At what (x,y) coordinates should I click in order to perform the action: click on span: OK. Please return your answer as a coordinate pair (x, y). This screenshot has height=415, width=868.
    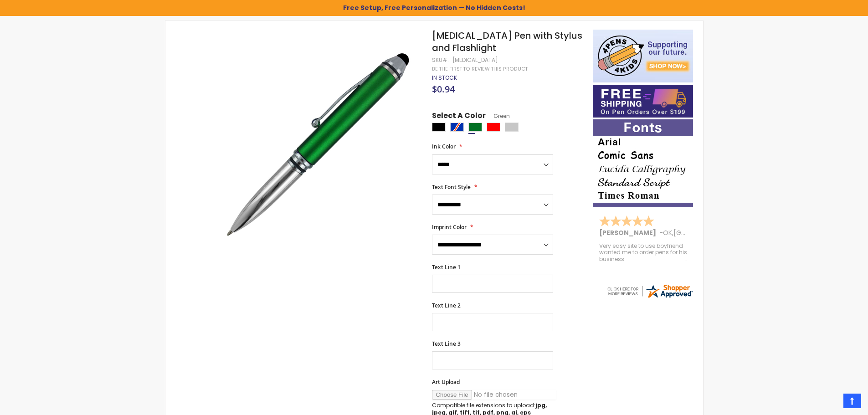
    Looking at the image, I should click on (667, 233).